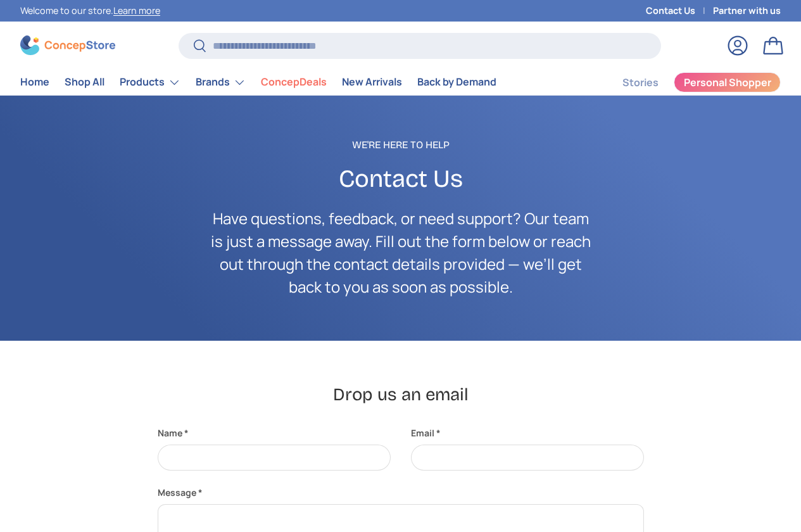  What do you see at coordinates (90, 10) in the screenshot?
I see `p: Welcome to our store.` at bounding box center [90, 10].